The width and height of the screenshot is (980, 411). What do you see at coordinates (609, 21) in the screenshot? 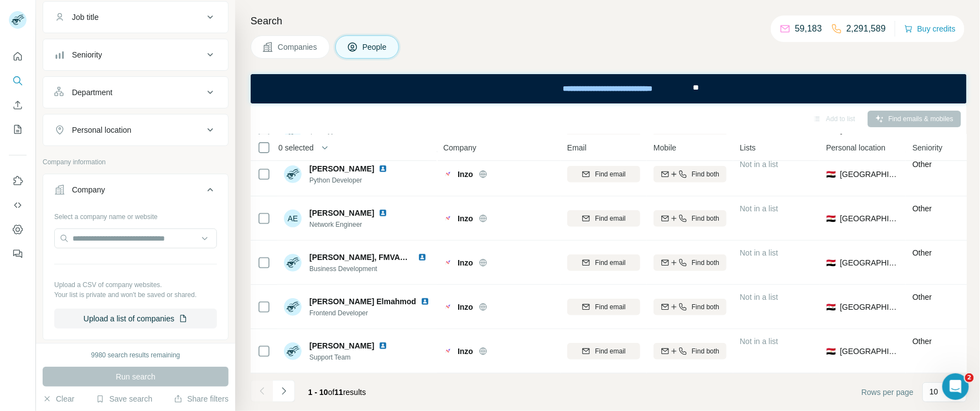
I see `h4: Search` at bounding box center [609, 21].